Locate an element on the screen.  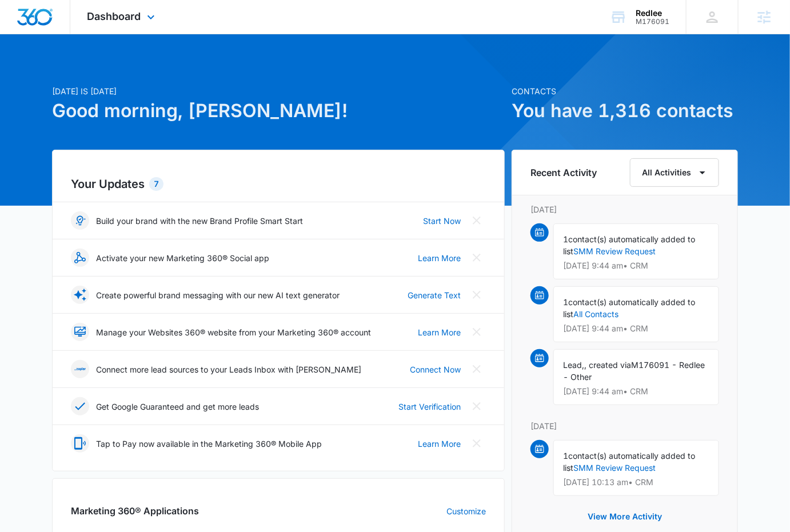
p: Contacts is located at coordinates (625, 91).